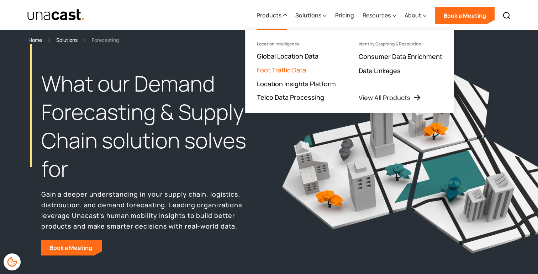 Image resolution: width=538 pixels, height=274 pixels. Describe the element at coordinates (400, 57) in the screenshot. I see `a: Consumer Data Enrichment` at that location.